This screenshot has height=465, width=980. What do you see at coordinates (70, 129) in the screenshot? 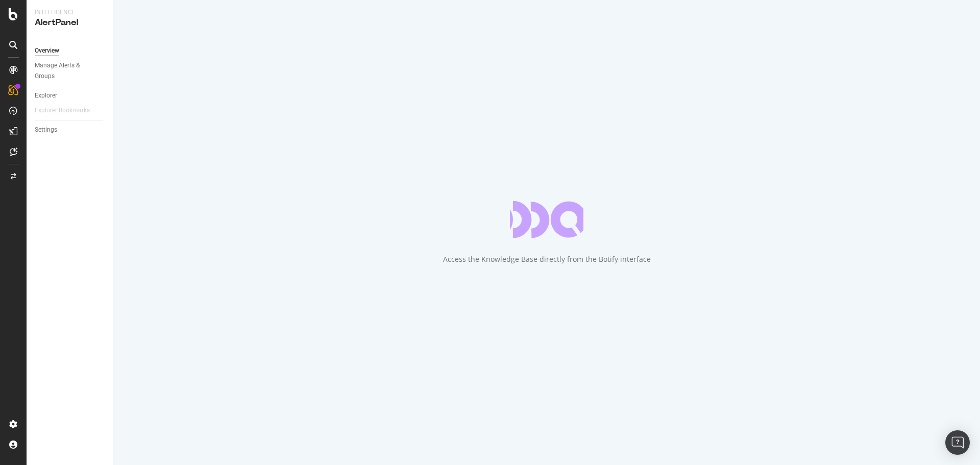
I see `a: Settings` at bounding box center [70, 129].